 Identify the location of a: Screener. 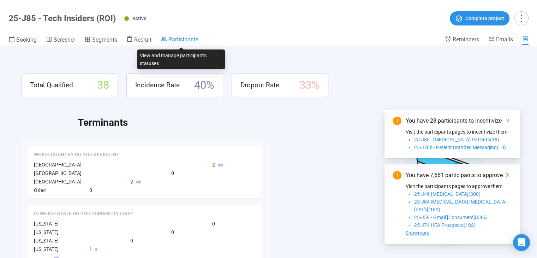
(60, 40).